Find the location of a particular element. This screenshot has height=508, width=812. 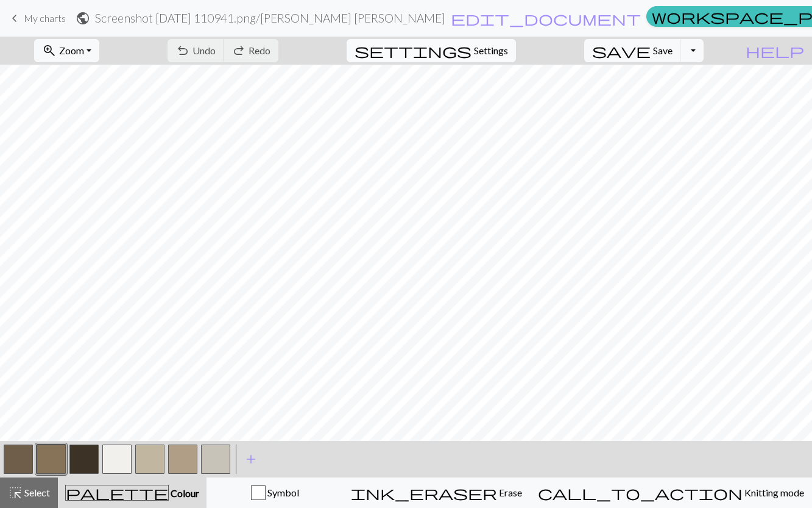

span: My charts is located at coordinates (44, 18).